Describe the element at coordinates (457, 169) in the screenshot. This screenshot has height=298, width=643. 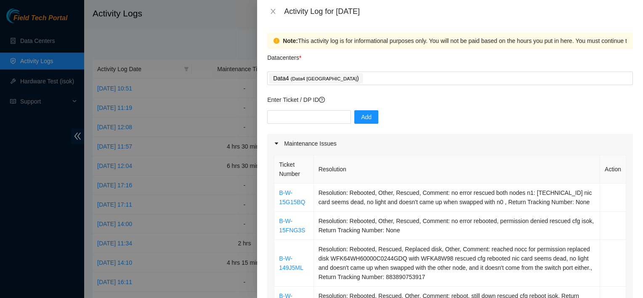
I see `th: Resolution` at that location.